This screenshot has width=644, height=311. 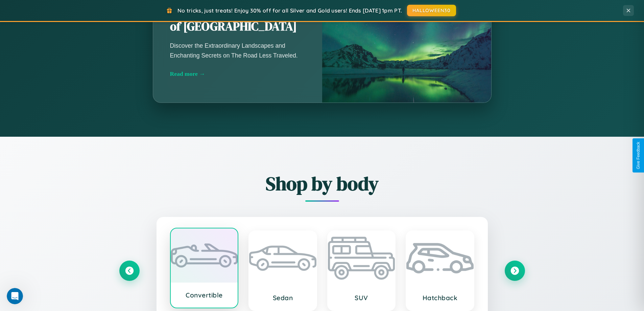 I want to click on div: Give Feedback, so click(x=638, y=156).